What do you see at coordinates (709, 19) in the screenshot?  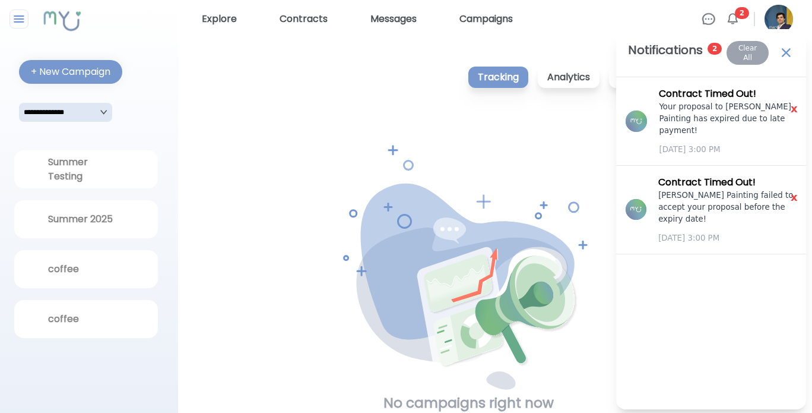 I see `img: Chat` at bounding box center [709, 19].